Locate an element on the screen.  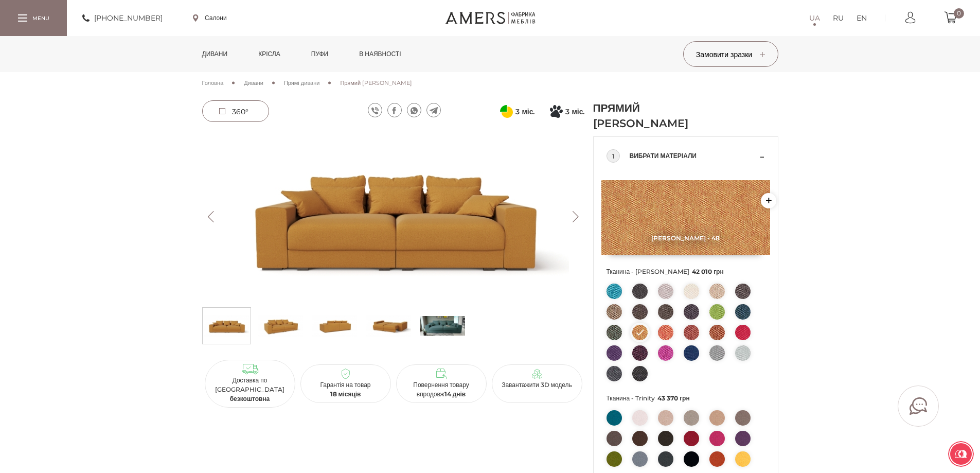
p: Завантажити 3D модель is located at coordinates (537, 385).